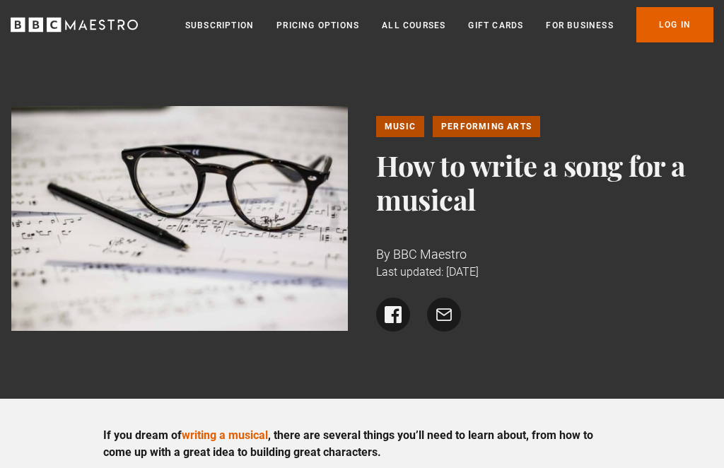  What do you see at coordinates (74, 25) in the screenshot?
I see `a: BBC Maestro` at bounding box center [74, 25].